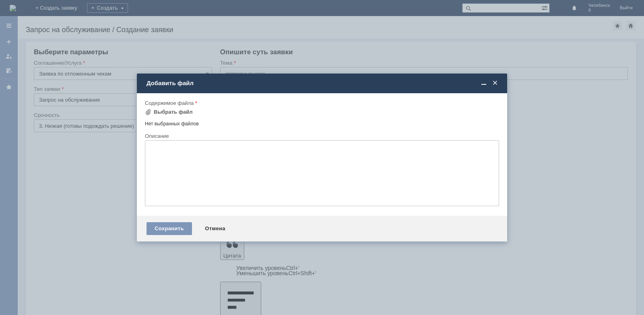 The image size is (644, 315). What do you see at coordinates (321, 103) in the screenshot?
I see `div: Содержимое файла` at bounding box center [321, 103].